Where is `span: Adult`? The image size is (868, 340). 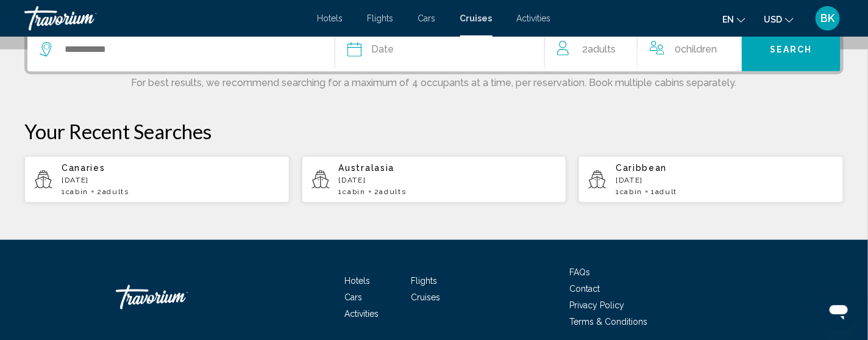
span: Adult is located at coordinates (666, 192).